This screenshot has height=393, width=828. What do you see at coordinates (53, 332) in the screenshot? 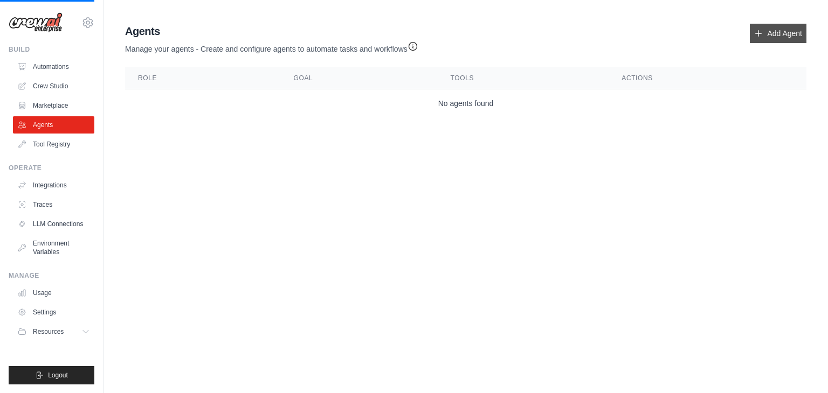
I see `button: Resources` at bounding box center [53, 332].